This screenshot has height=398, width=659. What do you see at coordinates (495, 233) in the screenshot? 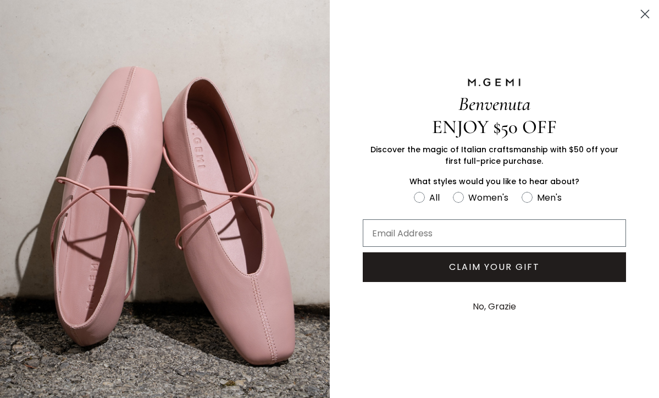
I see `input: Email Address` at bounding box center [495, 233].